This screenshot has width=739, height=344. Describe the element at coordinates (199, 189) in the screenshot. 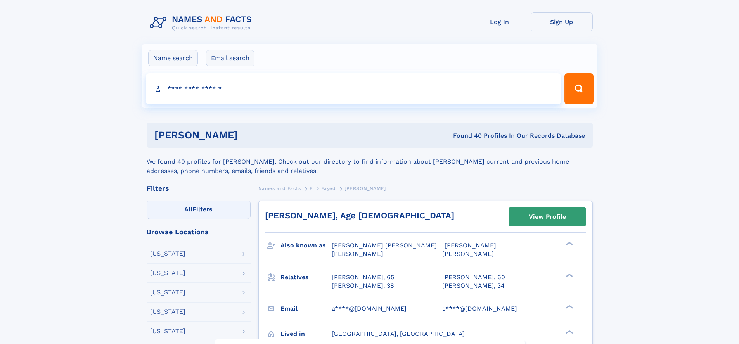

I see `div: Filters` at that location.